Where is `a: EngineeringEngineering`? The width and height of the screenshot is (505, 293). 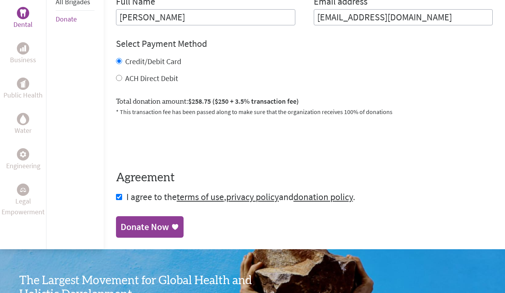 a: EngineeringEngineering is located at coordinates (23, 160).